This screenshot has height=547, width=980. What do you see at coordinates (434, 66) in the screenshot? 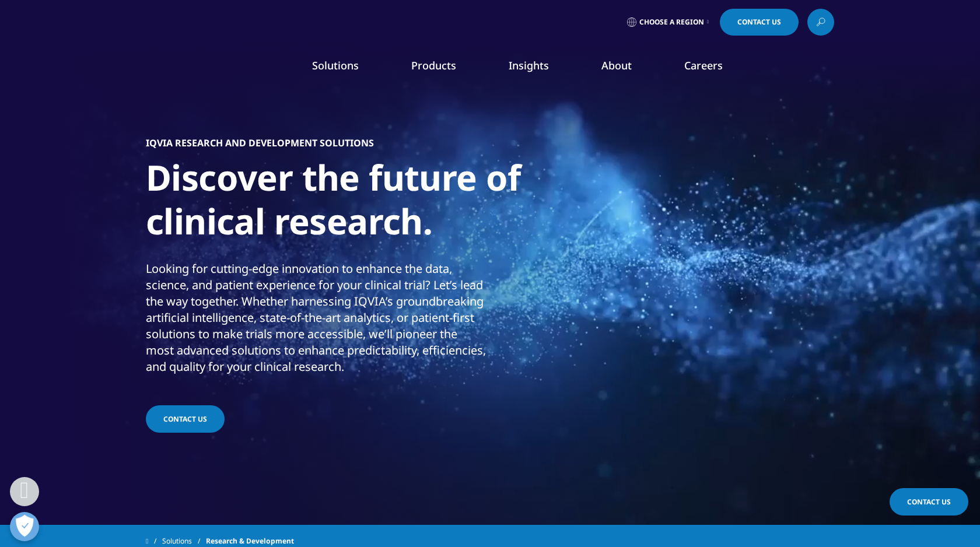
I see `a: Products` at bounding box center [434, 66].